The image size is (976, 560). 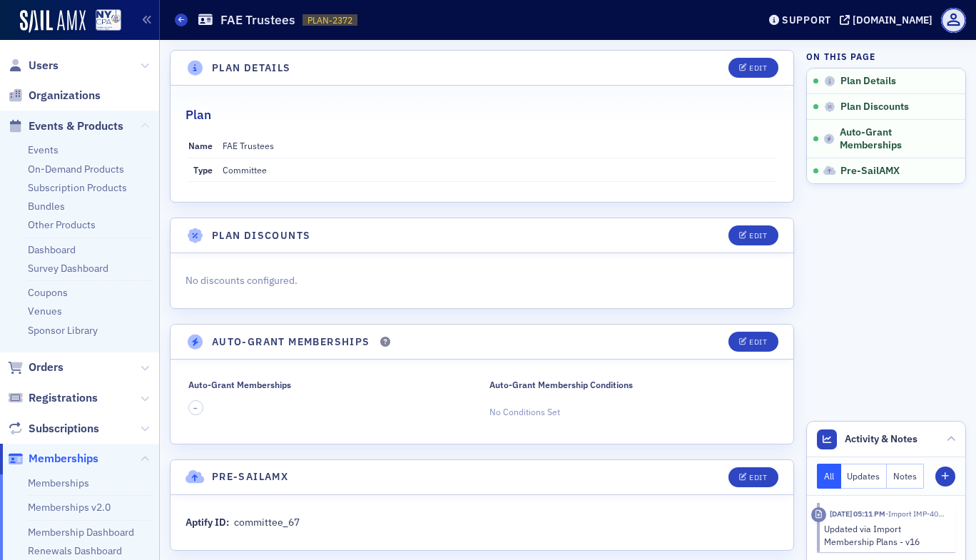 I want to click on a: SailAMX, so click(x=53, y=22).